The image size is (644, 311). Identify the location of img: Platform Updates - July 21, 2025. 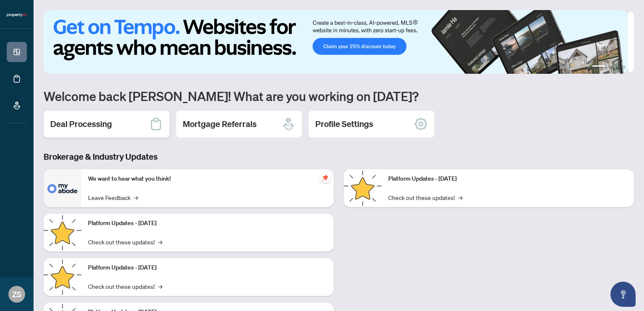
(63, 277).